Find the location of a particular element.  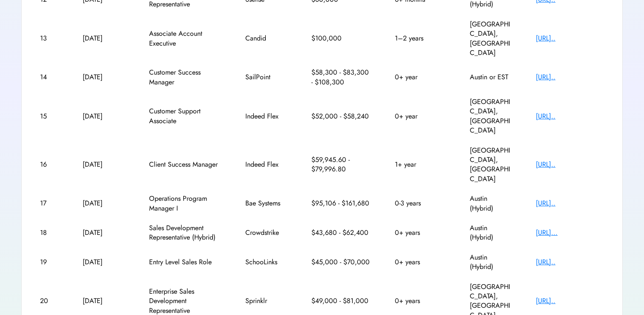

div: 0-3 years is located at coordinates (420, 203).